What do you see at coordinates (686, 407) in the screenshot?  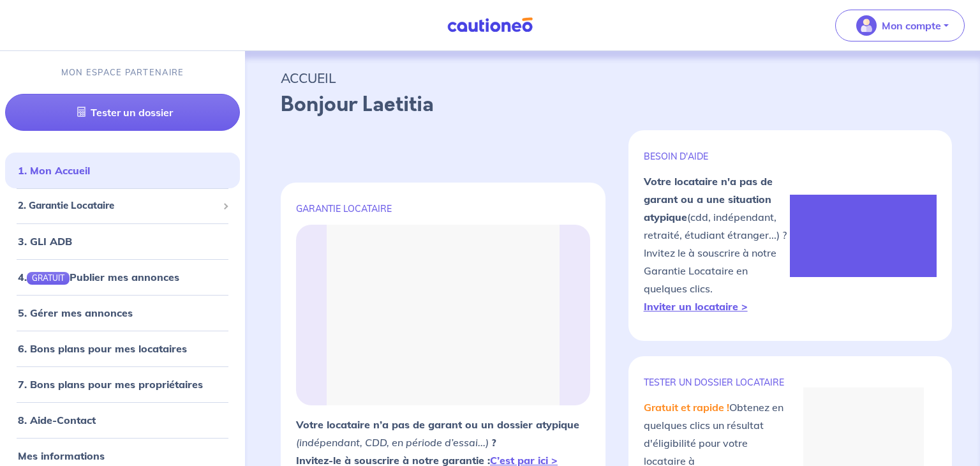 I see `em: Gratuit et rapide !` at bounding box center [686, 407].